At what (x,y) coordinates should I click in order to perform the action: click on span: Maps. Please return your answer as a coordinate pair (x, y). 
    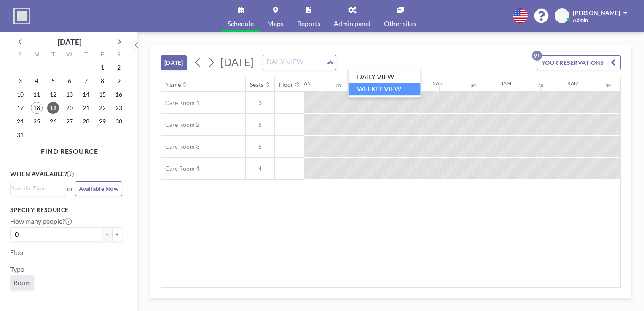
    Looking at the image, I should click on (275, 24).